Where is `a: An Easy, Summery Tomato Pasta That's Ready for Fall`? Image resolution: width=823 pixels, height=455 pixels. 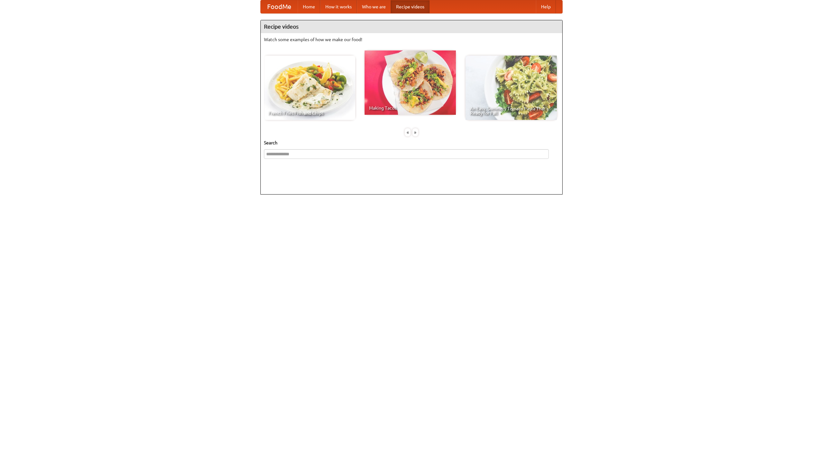
a: An Easy, Summery Tomato Pasta That's Ready for Fall is located at coordinates (511, 88).